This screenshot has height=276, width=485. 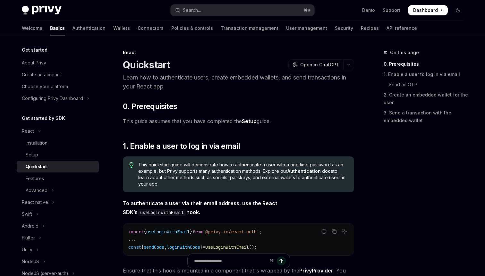 I want to click on div: Configuring Privy Dashboard, so click(x=52, y=98).